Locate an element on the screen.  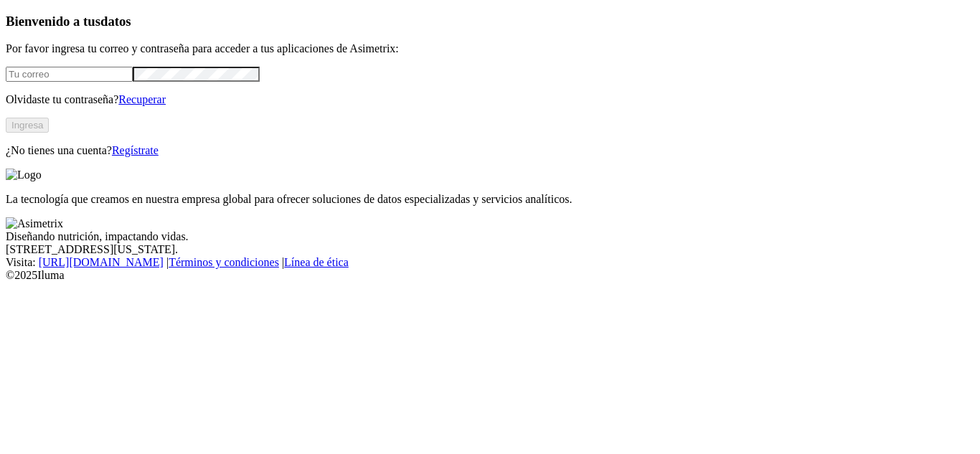
a: Línea de ética is located at coordinates (316, 262).